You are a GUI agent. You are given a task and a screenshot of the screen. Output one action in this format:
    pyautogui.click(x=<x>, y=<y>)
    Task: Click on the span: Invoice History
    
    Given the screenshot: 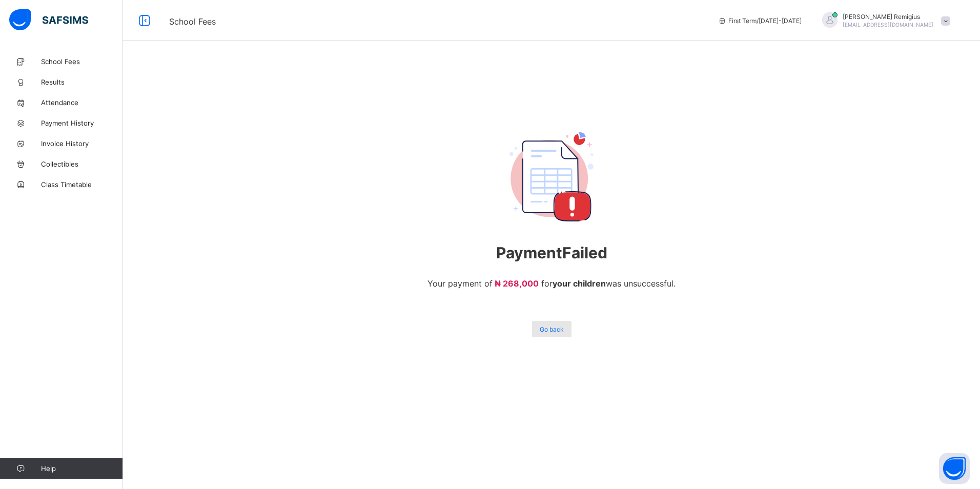 What is the action you would take?
    pyautogui.click(x=82, y=144)
    